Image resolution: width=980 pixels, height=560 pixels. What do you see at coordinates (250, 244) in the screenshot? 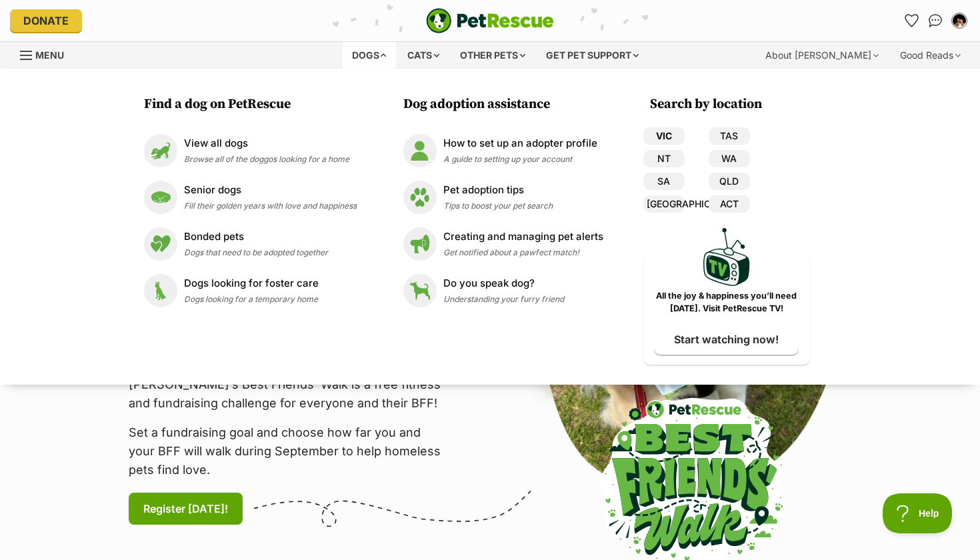
I see `a: Bonded pets Bonded pets Dogs that need to be adopted together` at bounding box center [250, 244].